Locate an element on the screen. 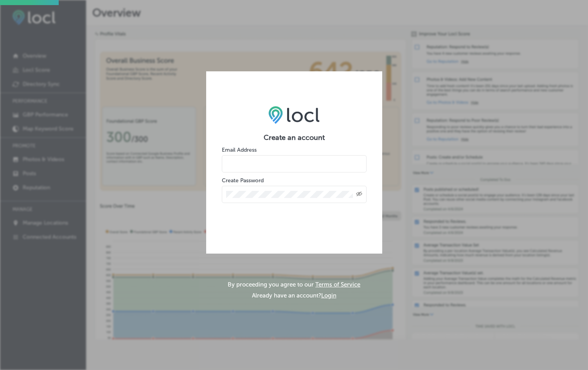 Image resolution: width=588 pixels, height=370 pixels. a: Terms of Service is located at coordinates (338, 285).